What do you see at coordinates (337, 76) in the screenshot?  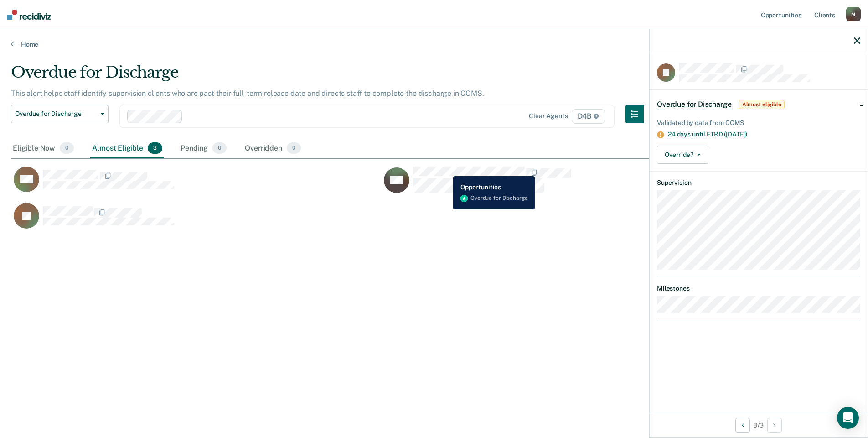 I see `div: Overdue for Discharge` at bounding box center [337, 76].